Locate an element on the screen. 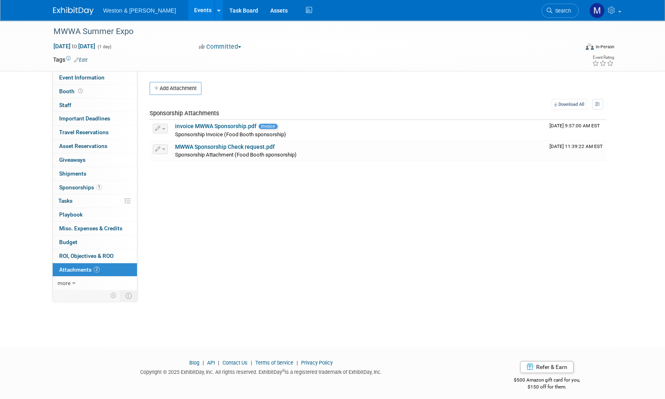 Image resolution: width=665 pixels, height=399 pixels. a: MWWA Sponsorship Check request.pdf is located at coordinates (225, 147).